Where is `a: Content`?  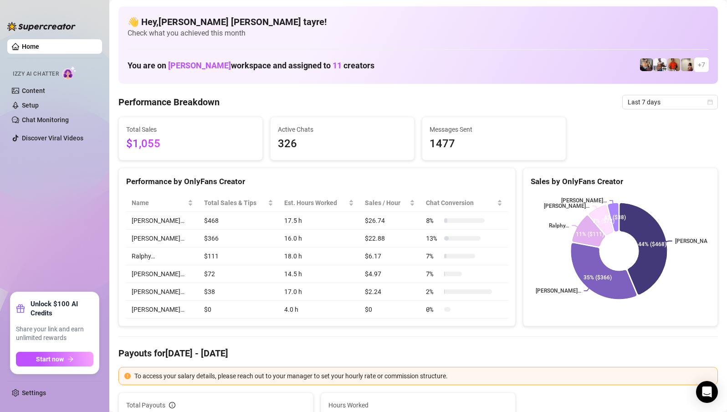 a: Content is located at coordinates (33, 91).